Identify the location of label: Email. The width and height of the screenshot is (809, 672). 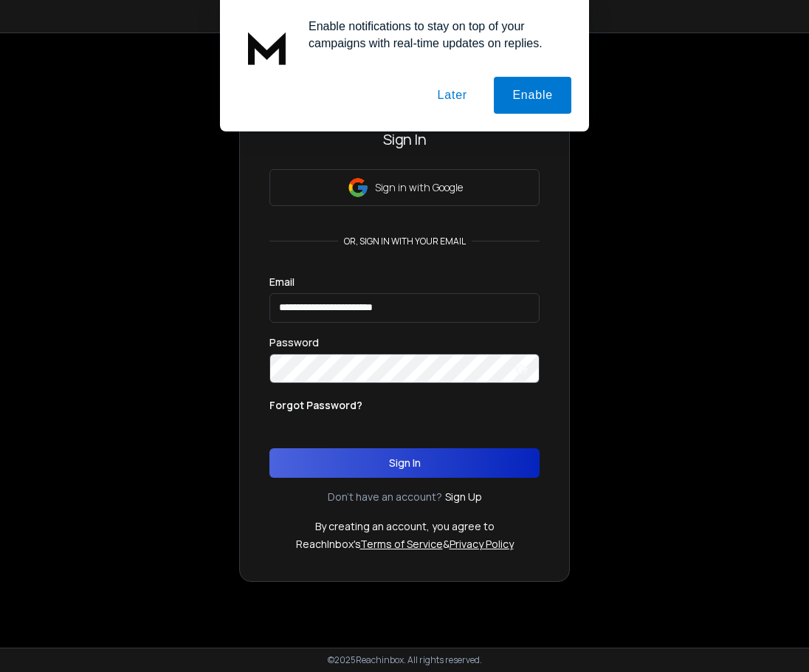
(282, 282).